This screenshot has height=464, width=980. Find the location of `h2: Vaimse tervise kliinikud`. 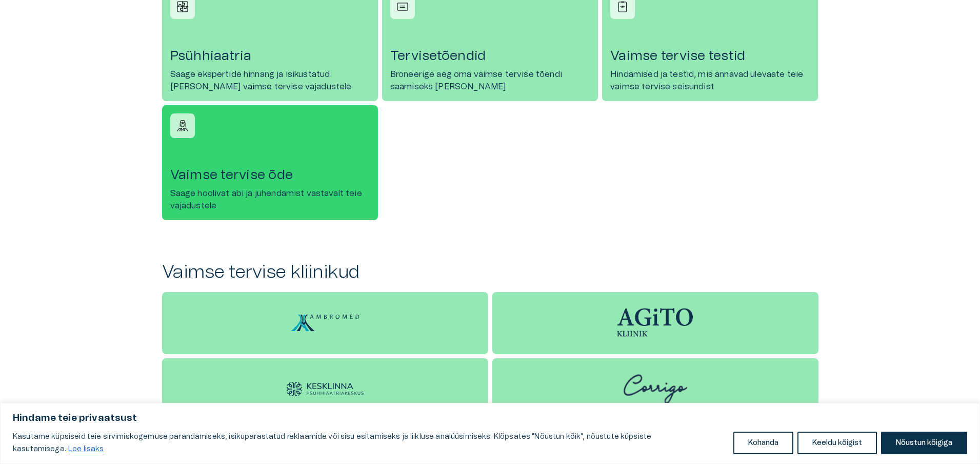

h2: Vaimse tervise kliinikud is located at coordinates (490, 272).